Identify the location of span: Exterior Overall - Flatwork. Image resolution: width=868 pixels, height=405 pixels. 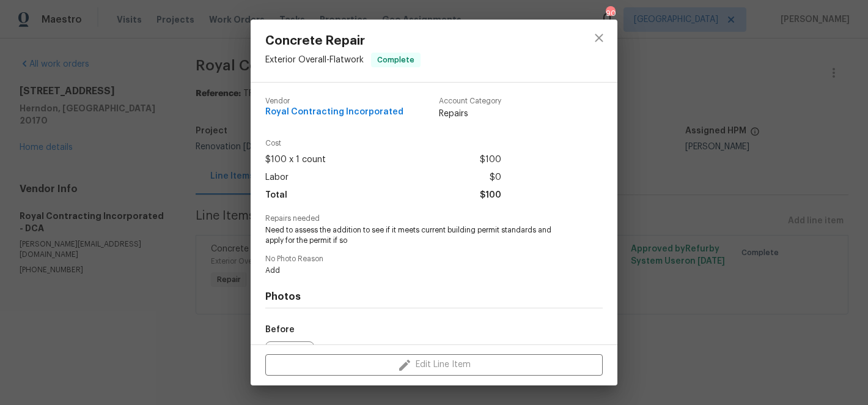
(314, 60).